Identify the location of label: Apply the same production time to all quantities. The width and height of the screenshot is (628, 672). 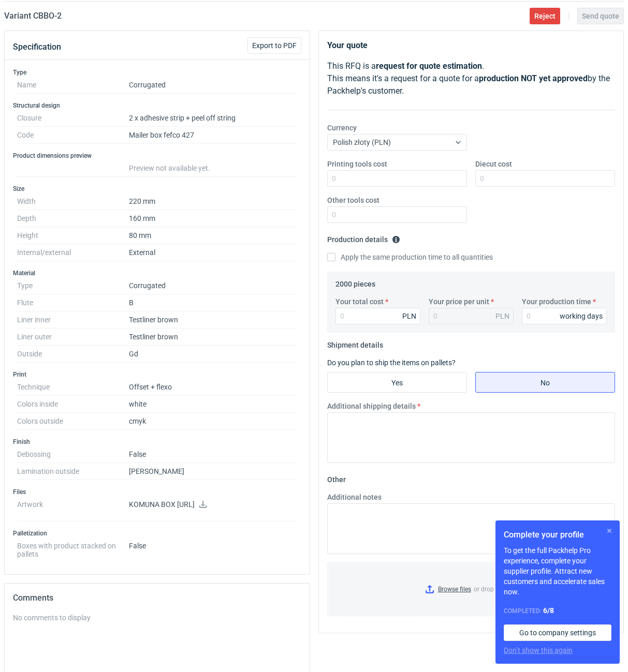
(410, 257).